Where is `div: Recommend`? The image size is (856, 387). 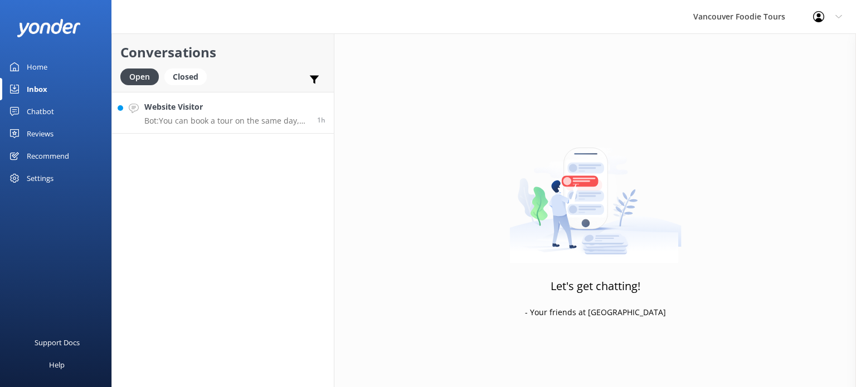
div: Recommend is located at coordinates (48, 156).